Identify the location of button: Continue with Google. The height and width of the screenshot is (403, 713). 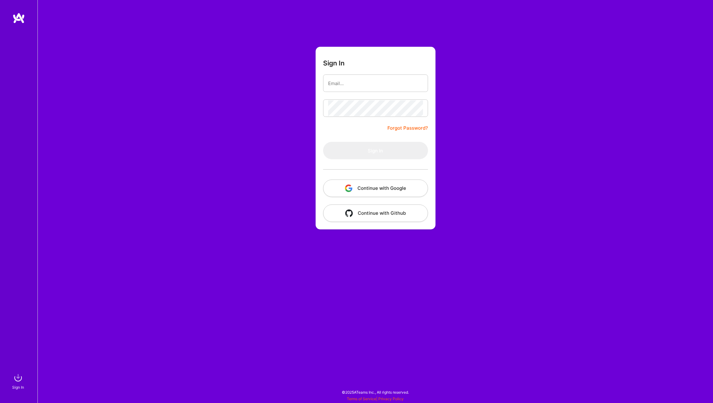
(375, 188).